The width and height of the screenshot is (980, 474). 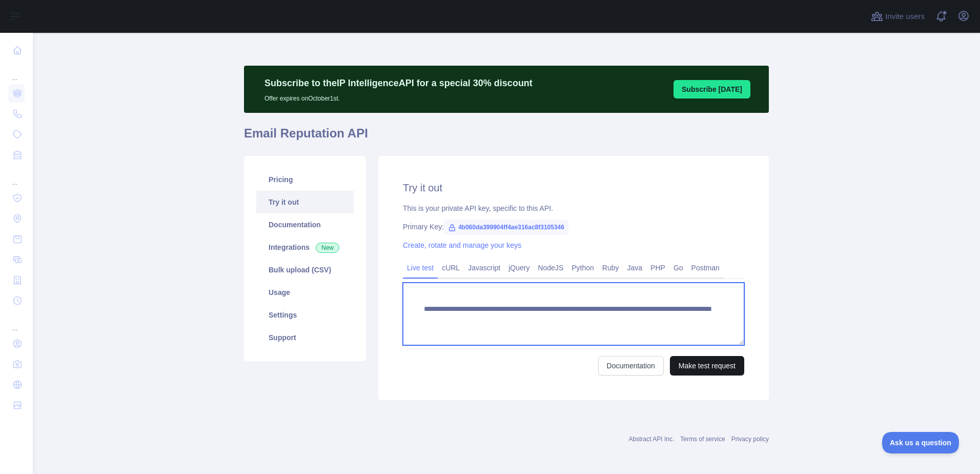 I want to click on h1: Email Reputation API, so click(x=506, y=138).